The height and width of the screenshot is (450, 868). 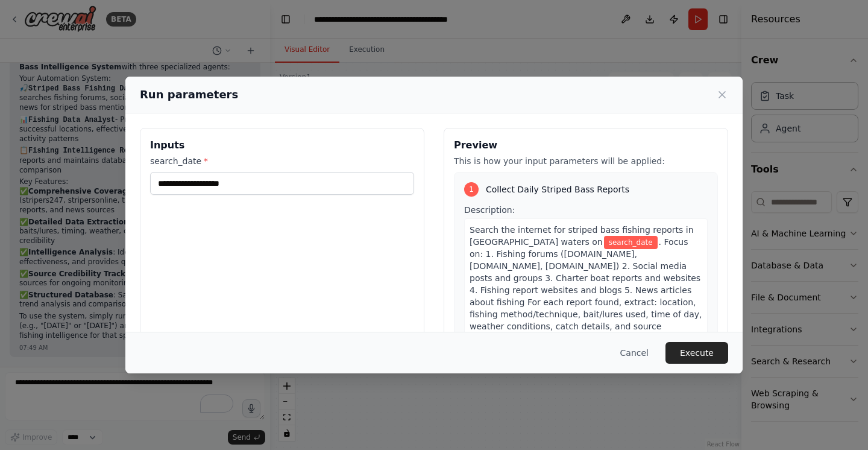 What do you see at coordinates (630, 242) in the screenshot?
I see `span: Variable: search_date` at bounding box center [630, 242].